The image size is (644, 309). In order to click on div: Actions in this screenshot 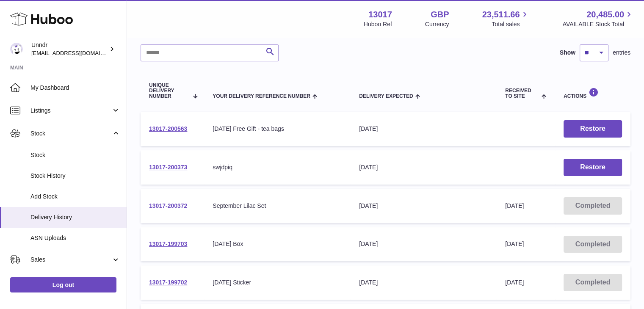, I will do `click(593, 93)`.